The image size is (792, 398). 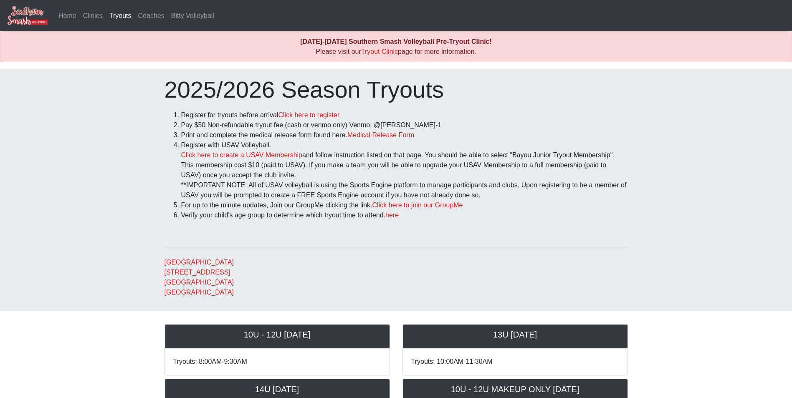 I want to click on a: Home, so click(x=67, y=16).